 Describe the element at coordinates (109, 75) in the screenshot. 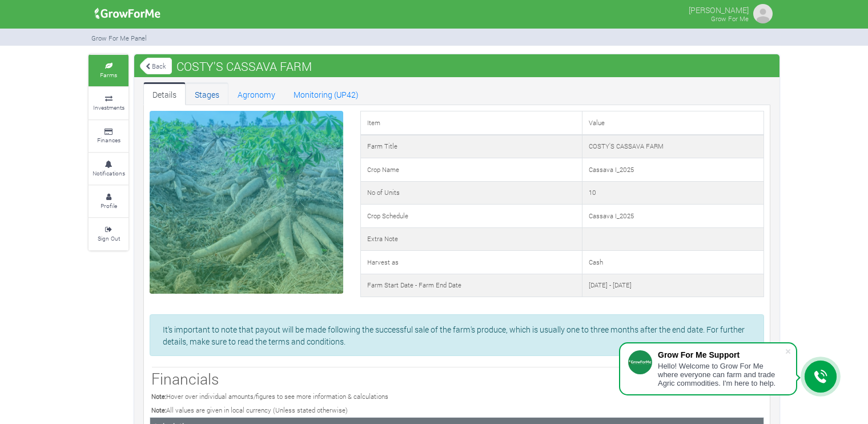

I see `small: Farms` at that location.